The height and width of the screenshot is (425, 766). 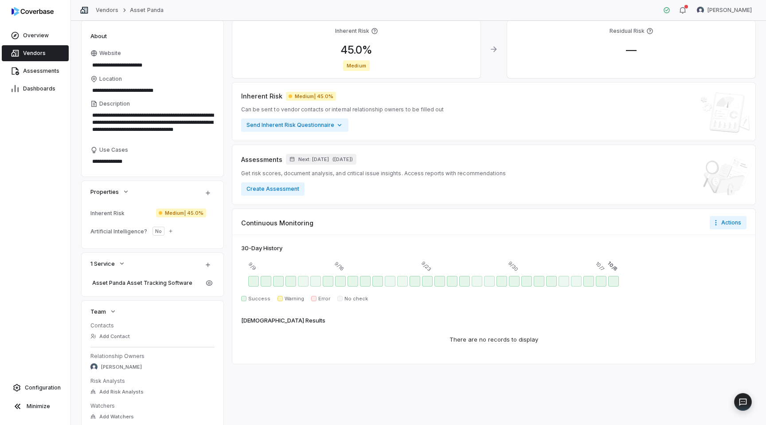 What do you see at coordinates (43, 387) in the screenshot?
I see `span: Configuration` at bounding box center [43, 387].